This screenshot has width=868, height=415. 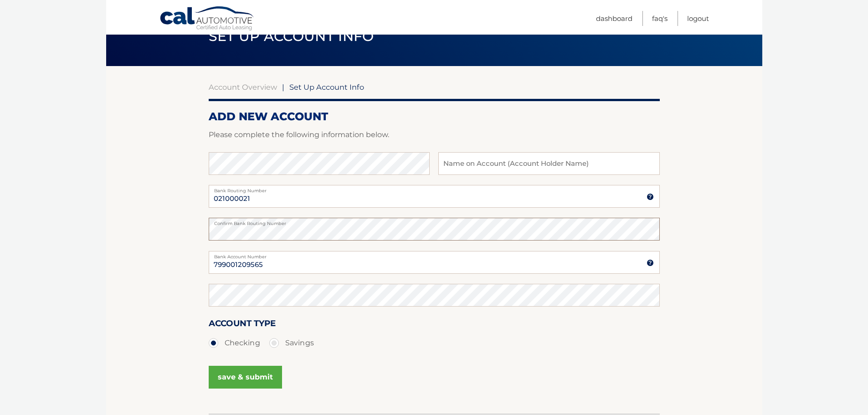 What do you see at coordinates (245, 378) in the screenshot?
I see `button: save & submit` at bounding box center [245, 378].